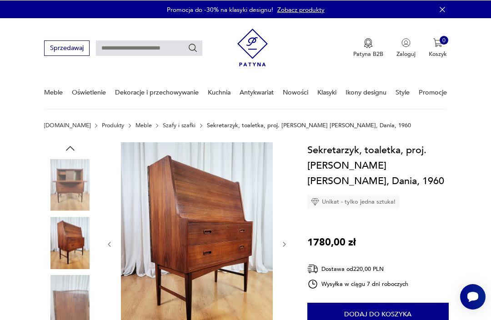 Image resolution: width=491 pixels, height=320 pixels. I want to click on img: Ikona diamentu, so click(315, 202).